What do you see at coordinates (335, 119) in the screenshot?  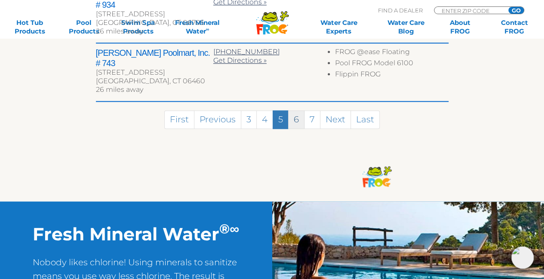 I see `a: Next` at bounding box center [335, 119].